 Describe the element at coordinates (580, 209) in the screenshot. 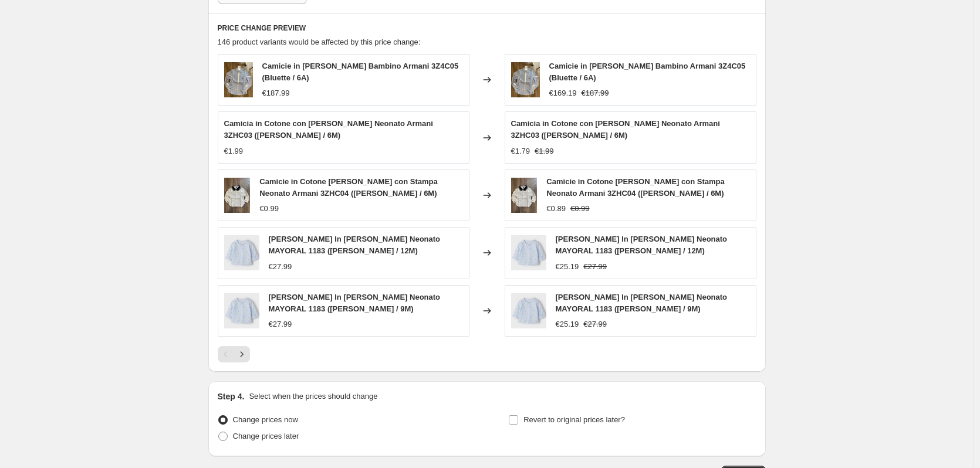

I see `strike: €0.99` at that location.